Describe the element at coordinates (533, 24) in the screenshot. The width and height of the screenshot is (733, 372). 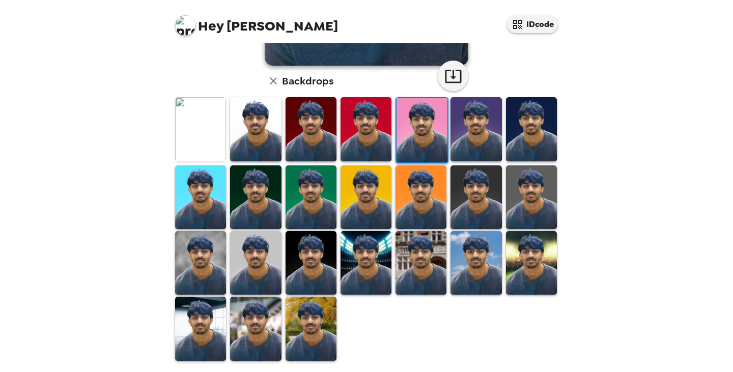
I see `button: IDcode` at that location.